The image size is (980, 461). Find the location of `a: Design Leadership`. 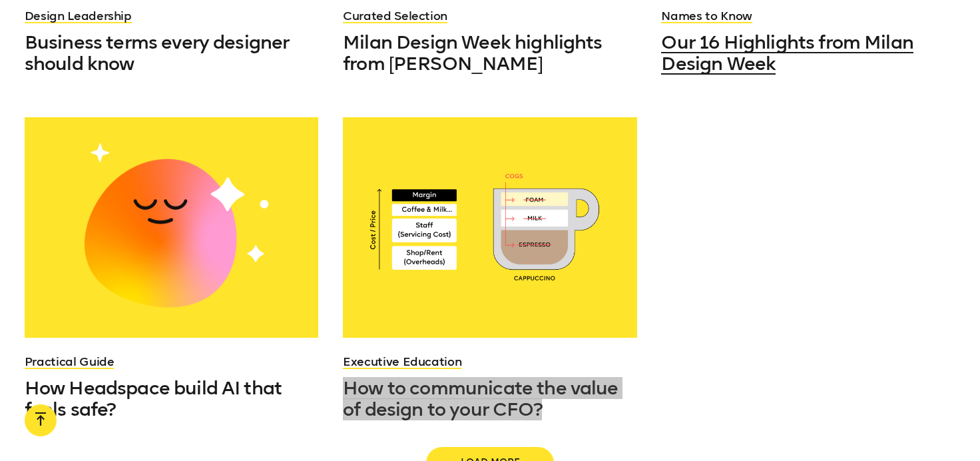

a: Design Leadership is located at coordinates (78, 16).